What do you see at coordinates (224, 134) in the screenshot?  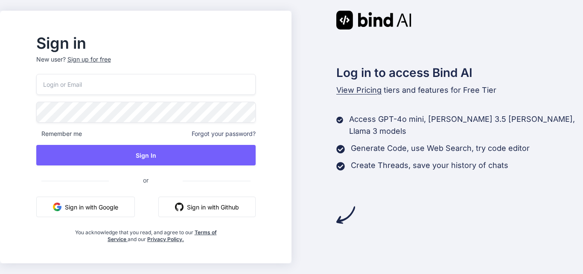 I see `span: Forgot your password?` at bounding box center [224, 134].